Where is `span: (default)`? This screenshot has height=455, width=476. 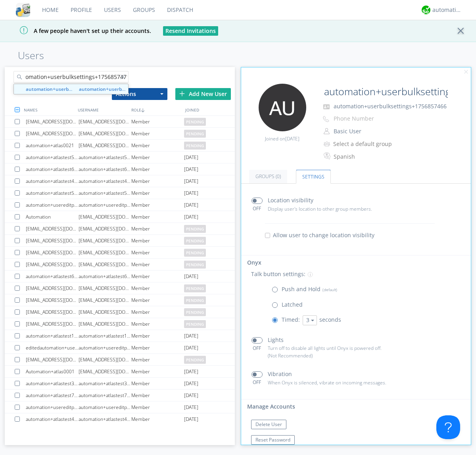
span: (default) is located at coordinates (329, 290).